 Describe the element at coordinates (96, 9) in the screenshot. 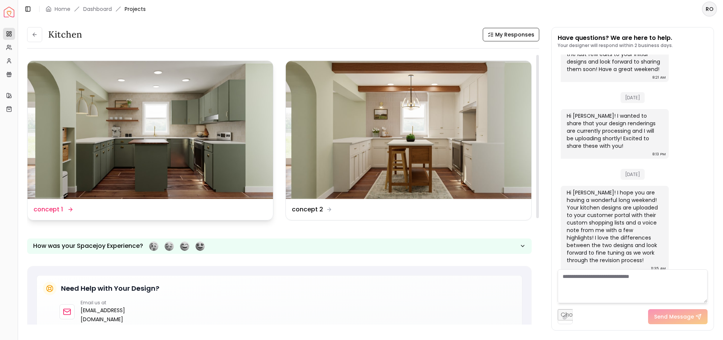

I see `nav: breadcrumb` at that location.